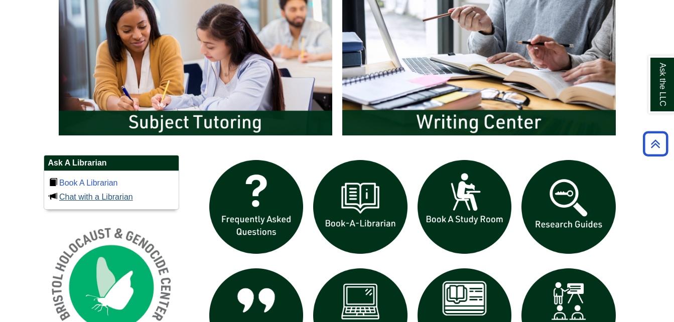  Describe the element at coordinates (568, 207) in the screenshot. I see `img: Research Guides icon links to research guides web page` at that location.